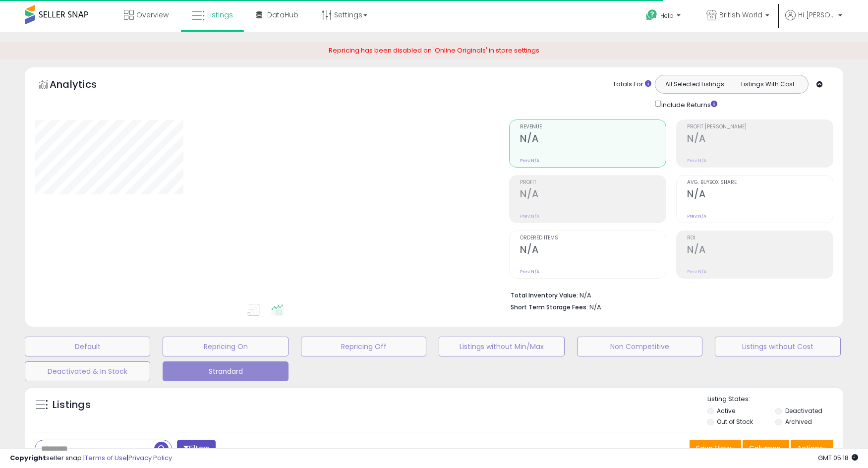 Image resolution: width=868 pixels, height=468 pixels. Describe the element at coordinates (596, 307) in the screenshot. I see `span: N/A` at that location.